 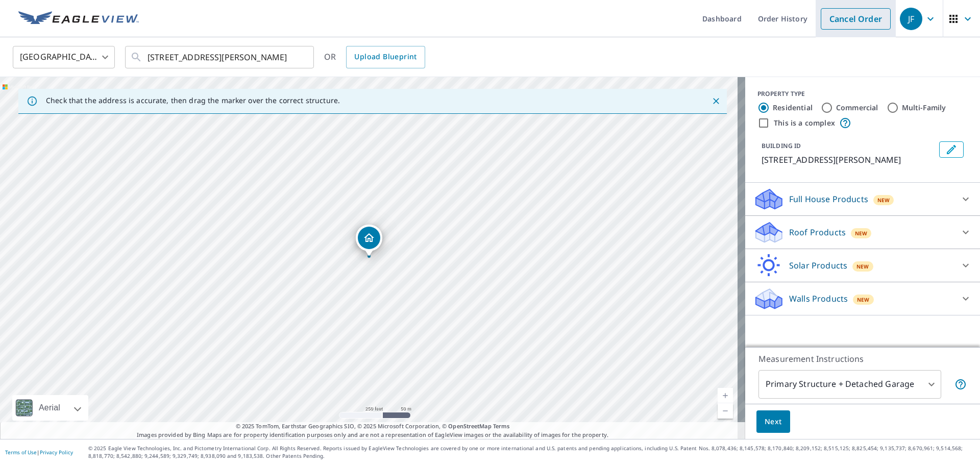 I want to click on span: Next, so click(x=774, y=421).